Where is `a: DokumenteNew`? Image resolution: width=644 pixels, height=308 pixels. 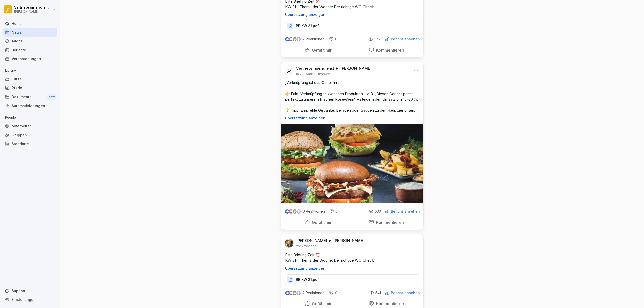 a: DokumenteNew is located at coordinates (30, 97).